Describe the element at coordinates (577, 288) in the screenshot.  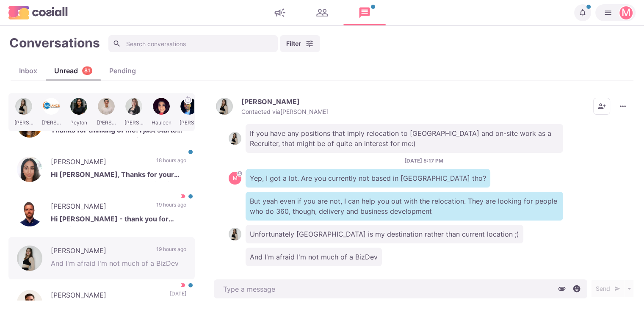
I see `button: Select emoji` at that location.